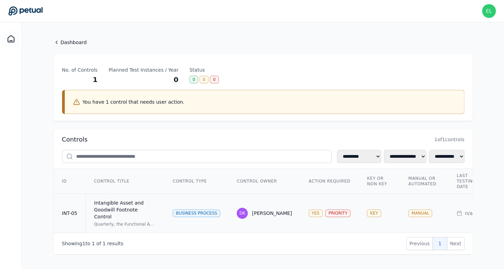  I want to click on th: Control Type, so click(196, 181).